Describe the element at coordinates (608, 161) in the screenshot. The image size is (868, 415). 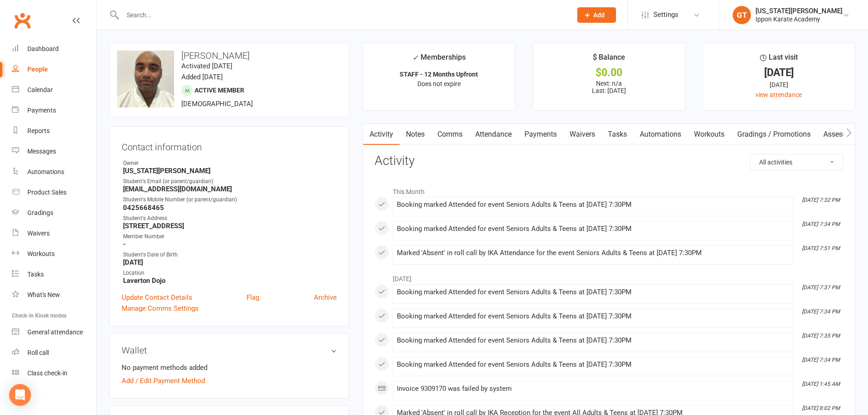
I see `h3: Activity` at that location.